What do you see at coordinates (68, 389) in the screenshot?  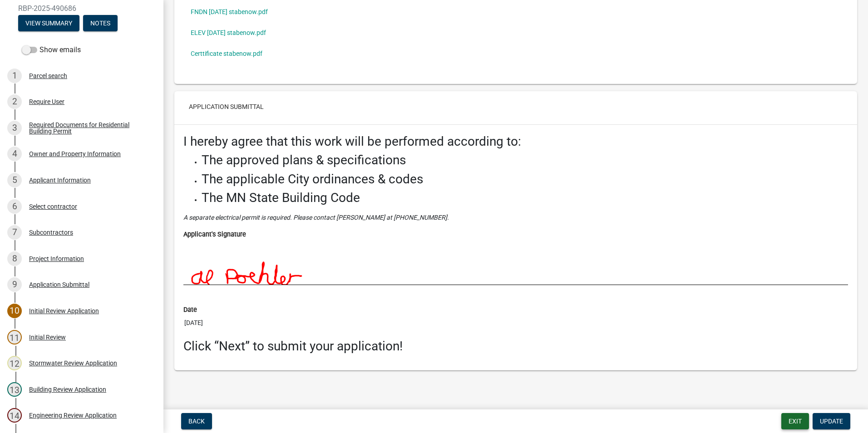 I see `div: Building Review Application` at bounding box center [68, 389].